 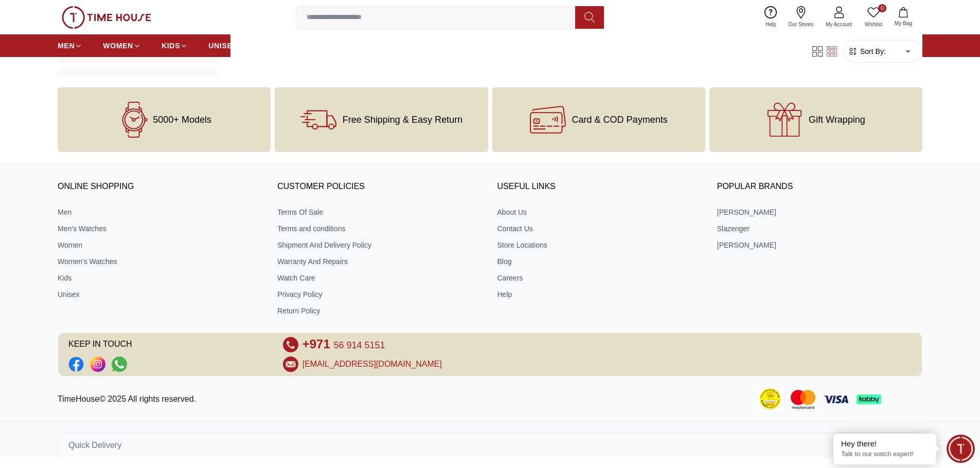 What do you see at coordinates (160, 187) in the screenshot?
I see `h3: ONLINE SHOPPING` at bounding box center [160, 187].